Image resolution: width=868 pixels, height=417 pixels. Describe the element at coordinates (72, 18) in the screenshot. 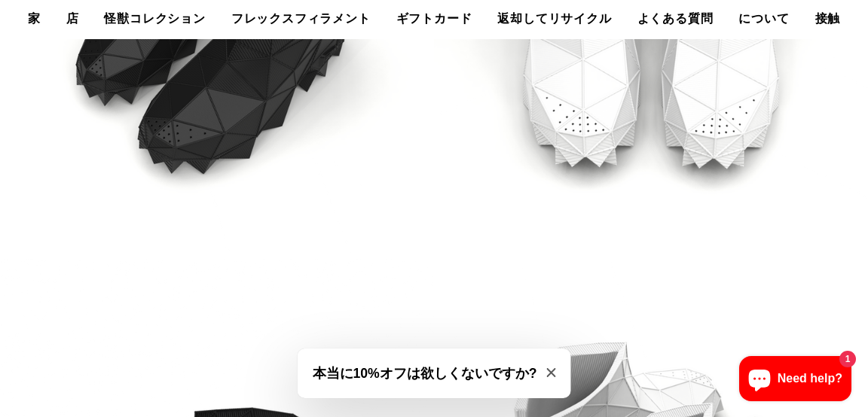

I see `font: 店` at that location.